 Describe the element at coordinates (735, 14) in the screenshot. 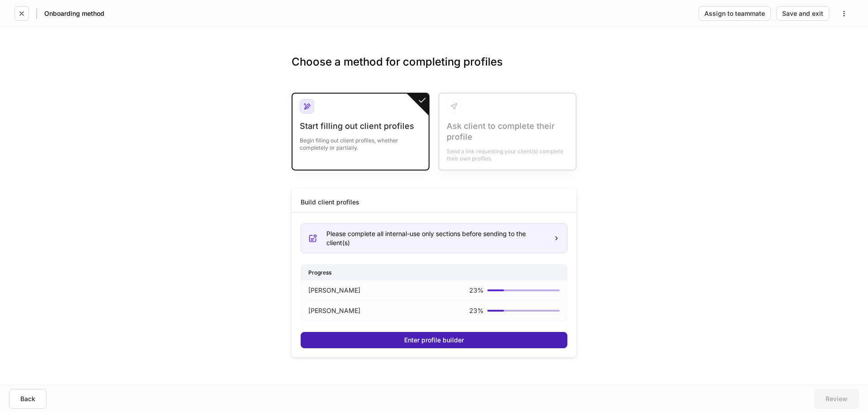

I see `div: Assign to teammate` at that location.